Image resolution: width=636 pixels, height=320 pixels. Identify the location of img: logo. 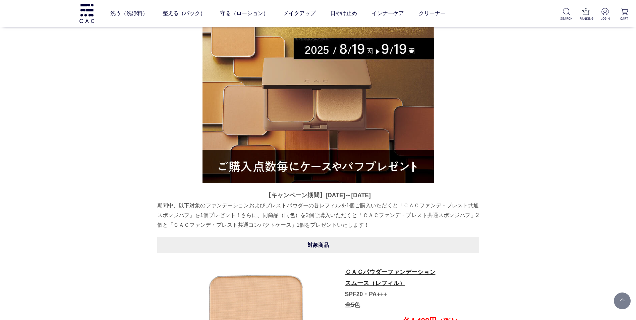
(87, 13).